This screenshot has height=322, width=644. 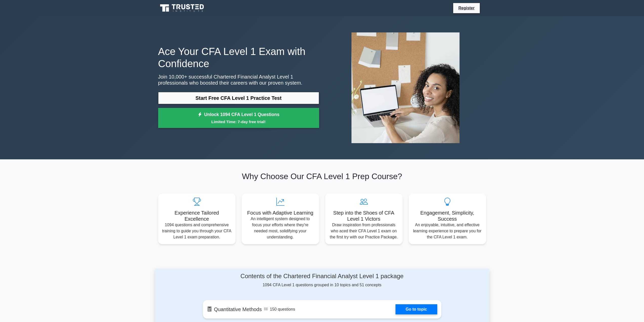 I want to click on h5: Engagement, Simplicity, Success, so click(x=448, y=216).